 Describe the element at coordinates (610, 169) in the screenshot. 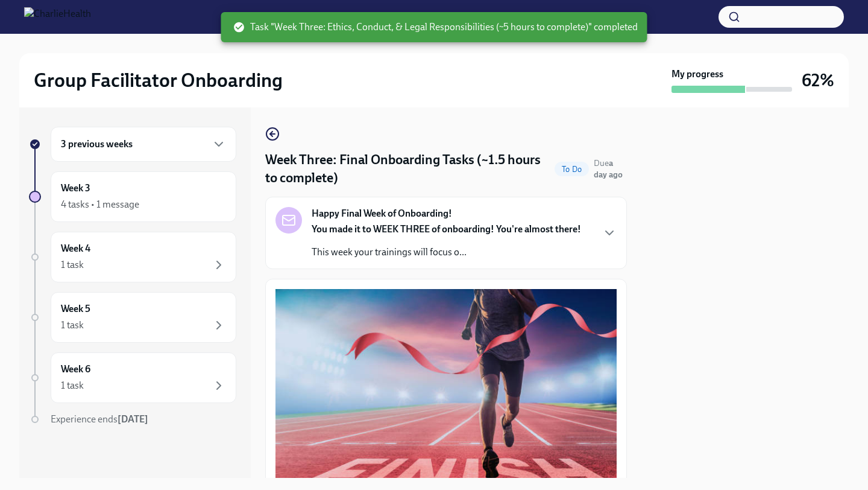

I see `span: August 9th, 2025 10:00` at that location.